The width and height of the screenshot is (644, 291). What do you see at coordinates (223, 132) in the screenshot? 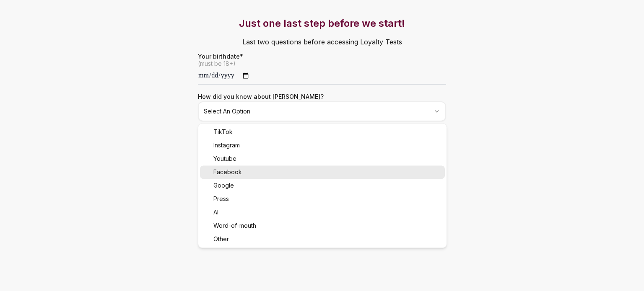
I see `span: TikTok` at bounding box center [223, 132].